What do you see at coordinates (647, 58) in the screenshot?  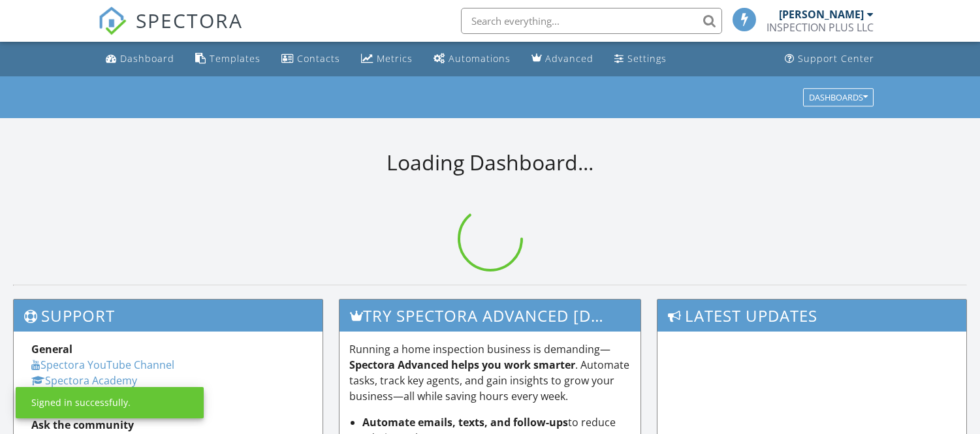 I see `div: Settings` at bounding box center [647, 58].